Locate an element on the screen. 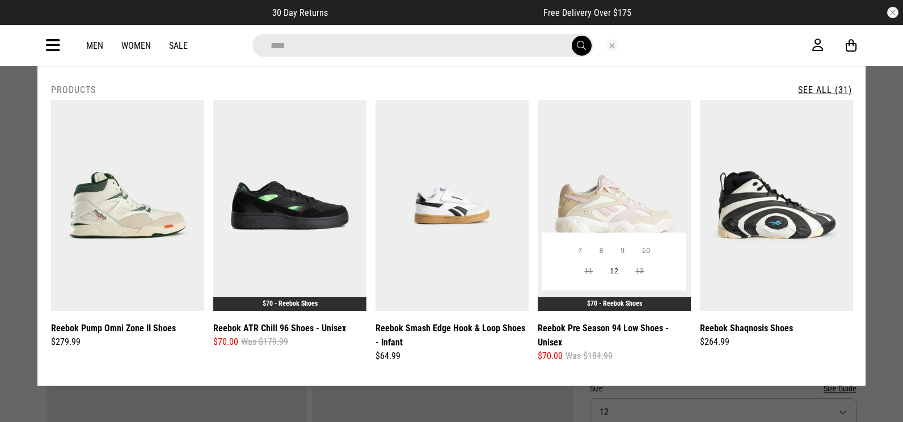  h2: Products is located at coordinates (73, 90).